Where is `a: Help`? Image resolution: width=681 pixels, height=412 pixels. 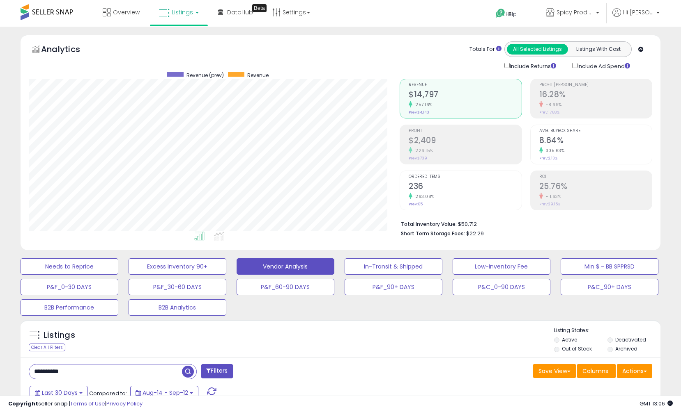 a: Help is located at coordinates (511, 14).